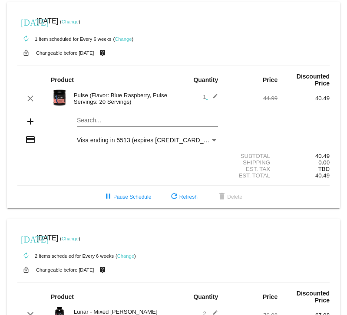 The width and height of the screenshot is (347, 315). Describe the element at coordinates (252, 169) in the screenshot. I see `div: Est. Tax` at that location.